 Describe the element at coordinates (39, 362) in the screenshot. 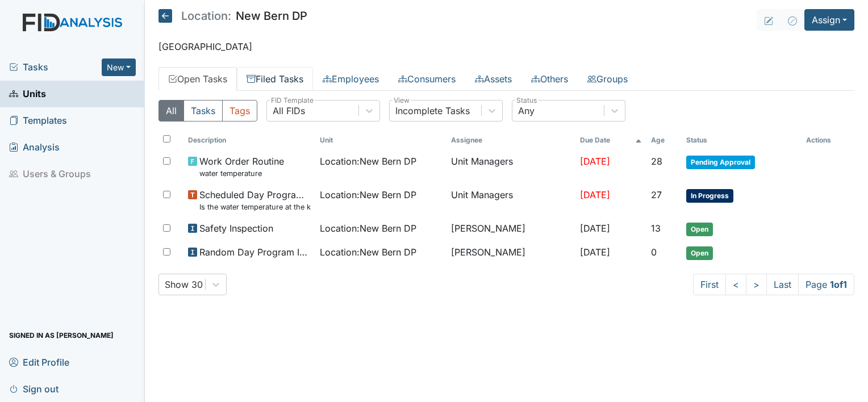

I see `span: Edit Profile` at that location.